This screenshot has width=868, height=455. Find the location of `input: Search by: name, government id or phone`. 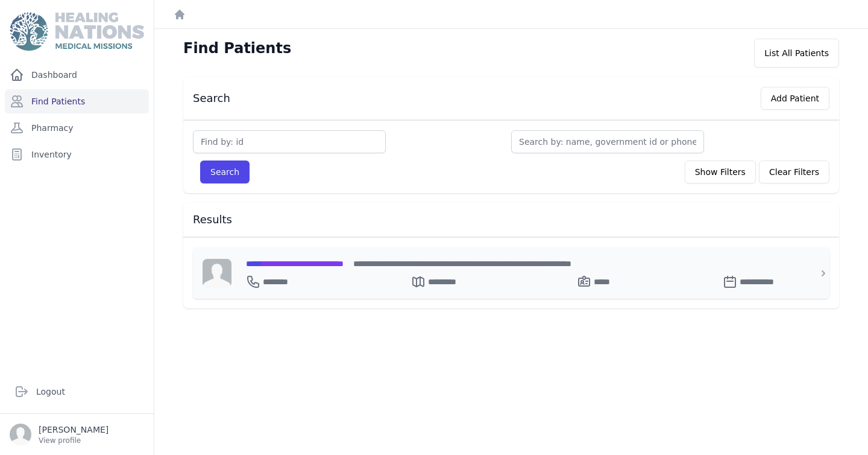

input: Search by: name, government id or phone is located at coordinates (608, 142).